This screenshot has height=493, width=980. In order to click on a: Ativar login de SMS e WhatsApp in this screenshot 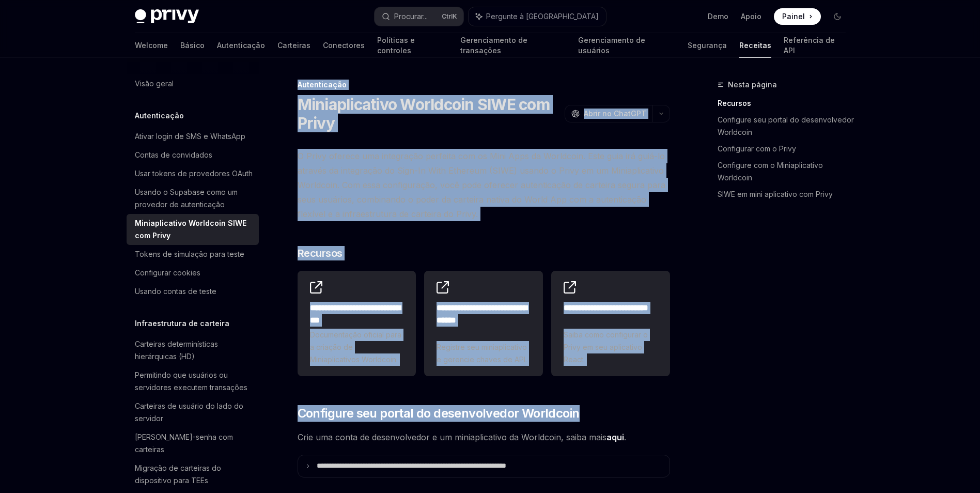, I will do `click(192, 136)`.